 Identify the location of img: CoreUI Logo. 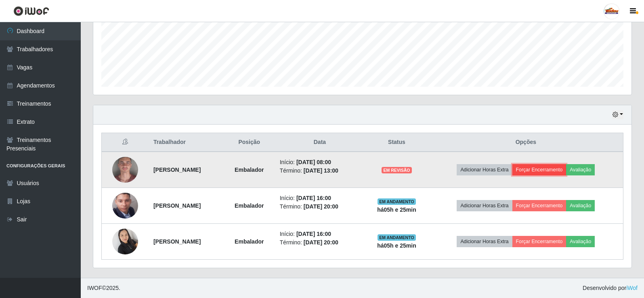
(31, 11).